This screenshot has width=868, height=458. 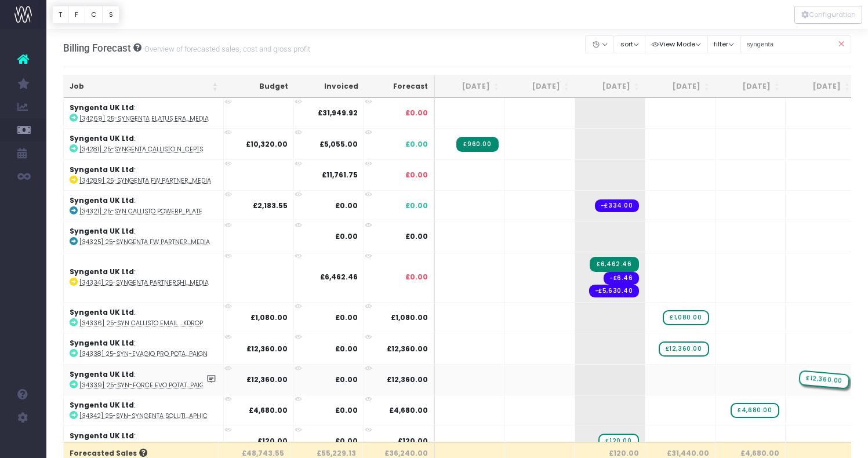 What do you see at coordinates (144, 118) in the screenshot?
I see `abbr: [34269] 25-Syngenta Elatus Era & Miravis Media` at bounding box center [144, 118].